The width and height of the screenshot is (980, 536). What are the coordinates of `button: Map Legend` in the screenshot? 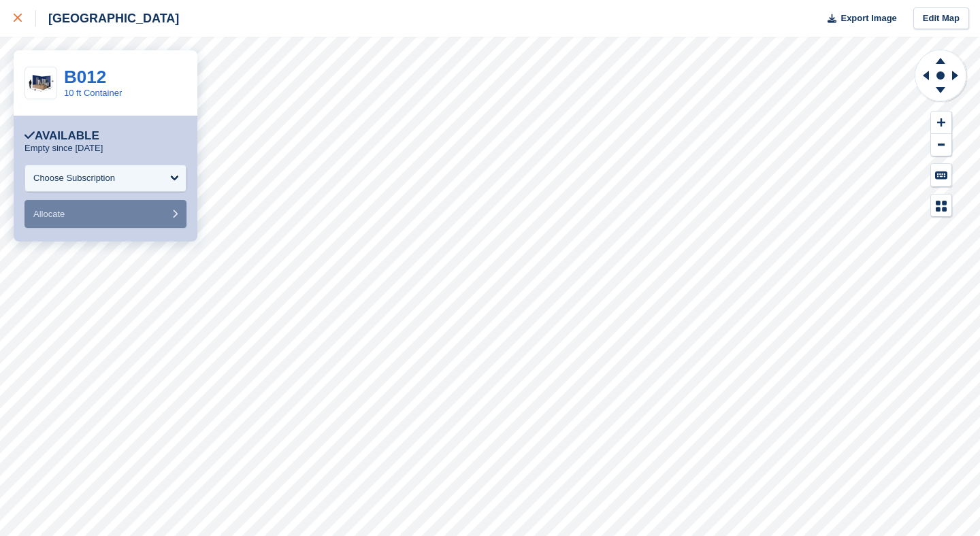 It's located at (941, 205).